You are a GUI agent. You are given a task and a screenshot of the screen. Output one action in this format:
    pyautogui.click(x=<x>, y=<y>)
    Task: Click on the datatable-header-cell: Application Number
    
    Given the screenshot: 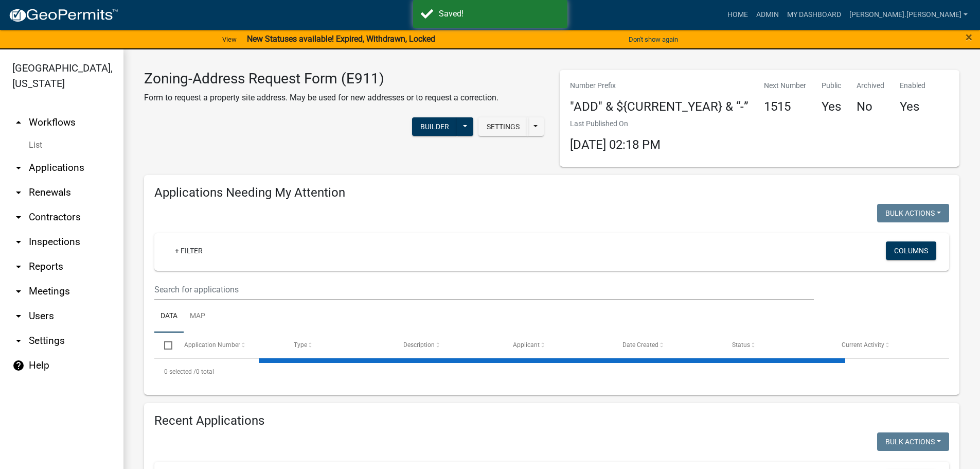 What is the action you would take?
    pyautogui.click(x=229, y=345)
    